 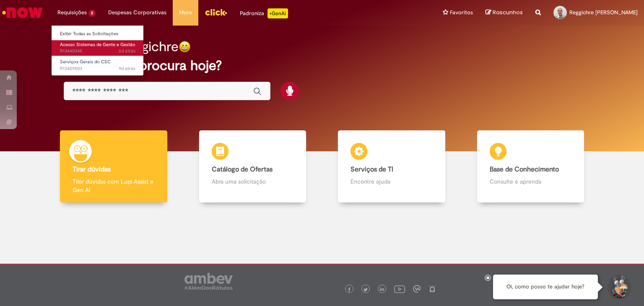 I want to click on span: Requisições, so click(x=72, y=13).